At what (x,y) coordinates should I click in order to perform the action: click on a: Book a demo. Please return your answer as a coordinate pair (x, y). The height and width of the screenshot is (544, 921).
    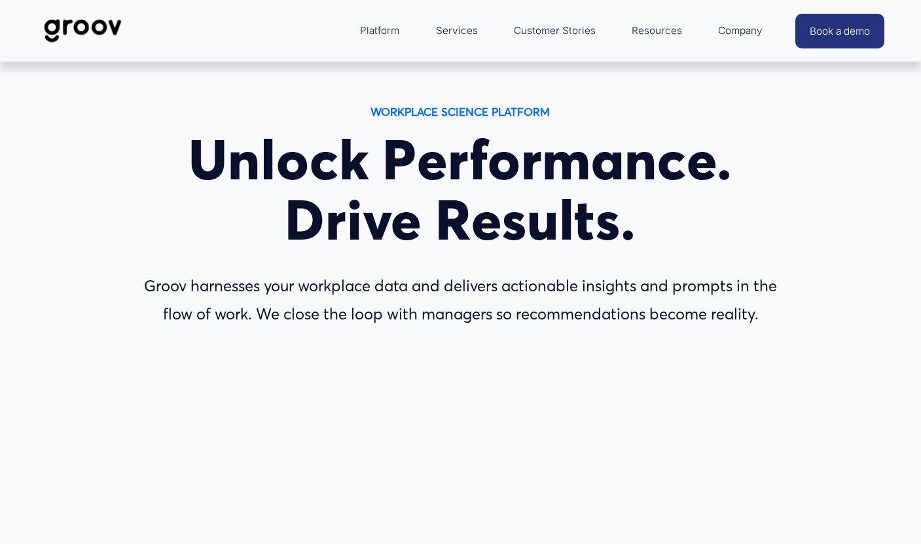
    Looking at the image, I should click on (839, 31).